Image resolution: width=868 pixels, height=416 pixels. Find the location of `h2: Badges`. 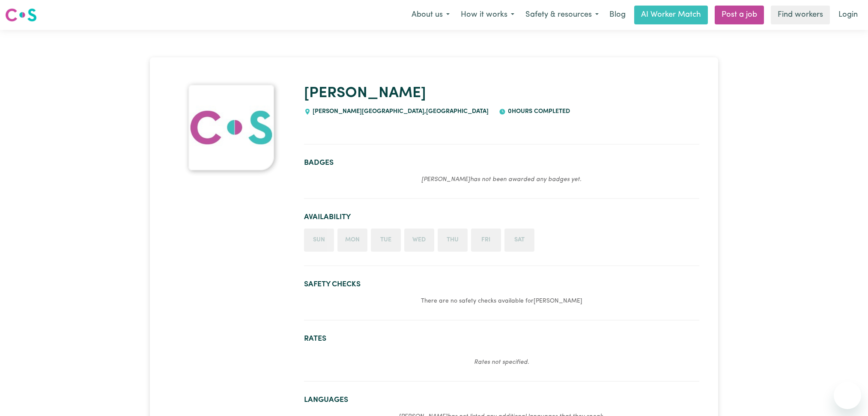

h2: Badges is located at coordinates (502, 163).